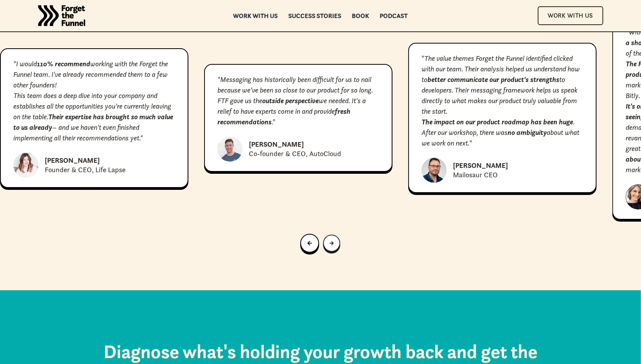 This screenshot has height=364, width=641. What do you see at coordinates (315, 16) in the screenshot?
I see `div: Success Stories` at bounding box center [315, 16].